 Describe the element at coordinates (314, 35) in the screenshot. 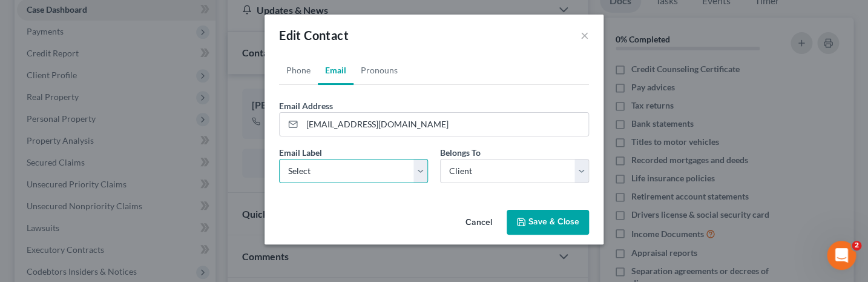

I see `span: Edit Contact` at that location.